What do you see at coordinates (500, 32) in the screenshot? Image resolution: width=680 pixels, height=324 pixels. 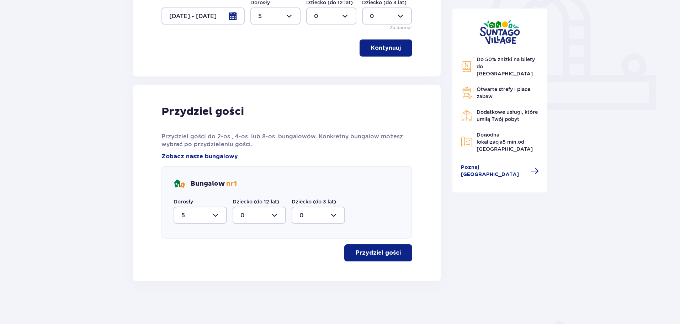 I see `img: Suntago Village` at bounding box center [500, 32].